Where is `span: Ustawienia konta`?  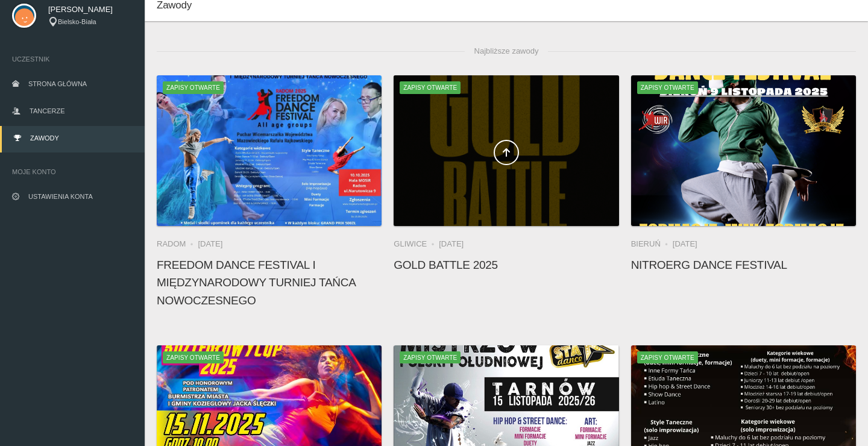 span: Ustawienia konta is located at coordinates (60, 197).